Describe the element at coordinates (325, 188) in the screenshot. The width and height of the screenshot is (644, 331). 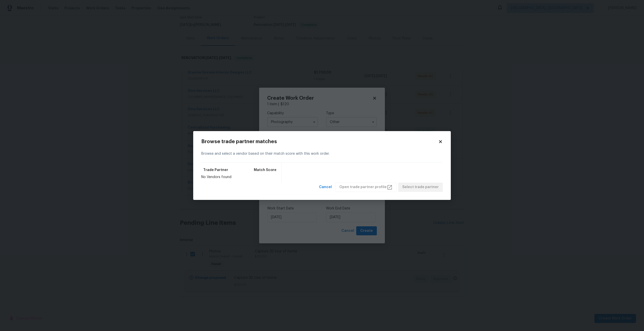
I see `button: Cancel` at that location.